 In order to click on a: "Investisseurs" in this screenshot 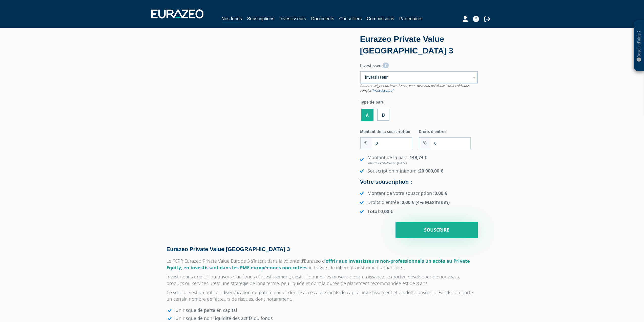, I will do `click(382, 90)`.